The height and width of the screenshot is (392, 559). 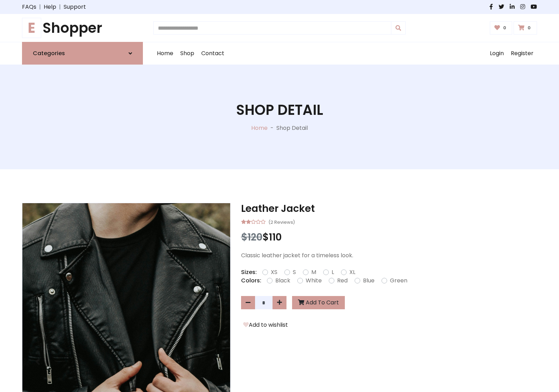 I want to click on label: M, so click(x=314, y=273).